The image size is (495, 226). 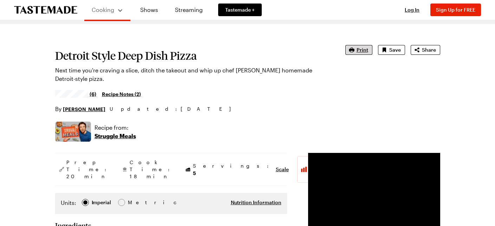 What do you see at coordinates (412, 9) in the screenshot?
I see `span: Log In` at bounding box center [412, 9].